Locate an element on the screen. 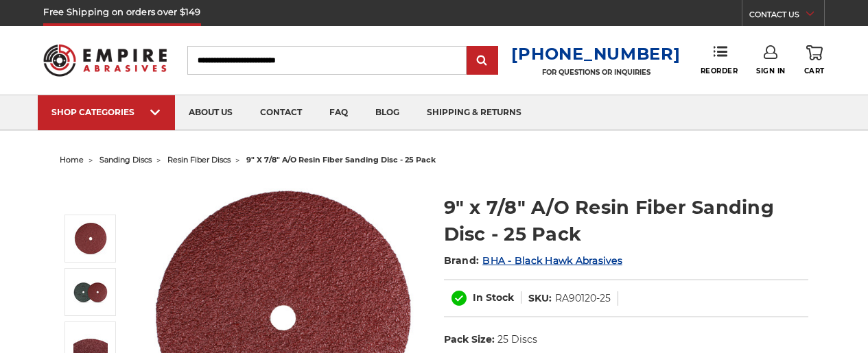 Image resolution: width=868 pixels, height=353 pixels. img: 9" x 7/8" Aluminum Oxide Resin Fiber Disc is located at coordinates (90, 238).